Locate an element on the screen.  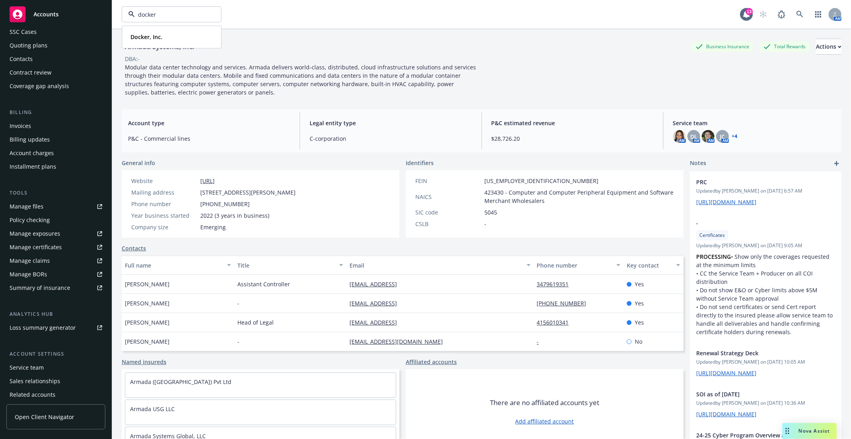
div: Manage claims is located at coordinates (30, 261).